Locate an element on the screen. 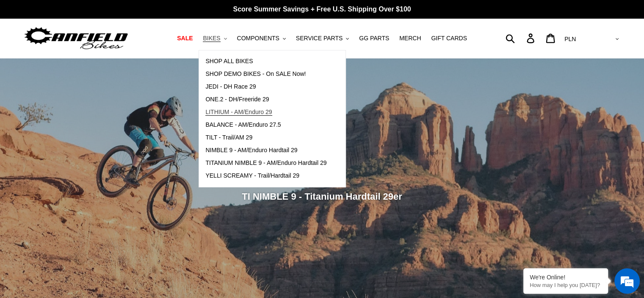 This screenshot has width=644, height=298. a: NIMBLE 9 - AM/Enduro Hardtail 29 is located at coordinates (266, 150).